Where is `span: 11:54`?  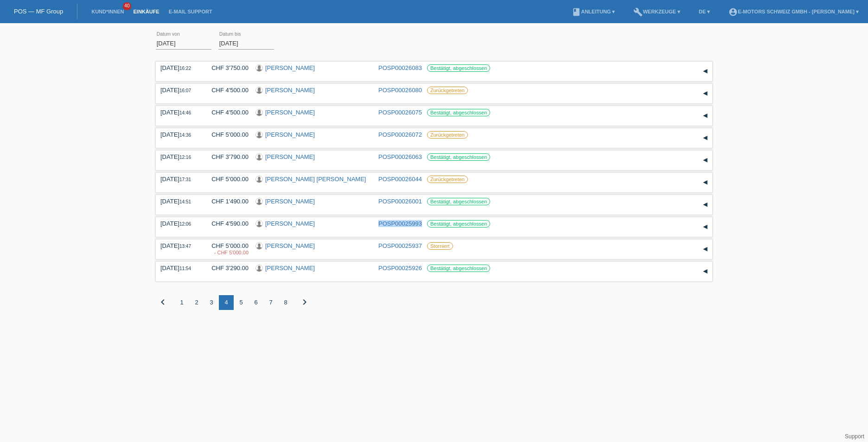 span: 11:54 is located at coordinates (185, 269).